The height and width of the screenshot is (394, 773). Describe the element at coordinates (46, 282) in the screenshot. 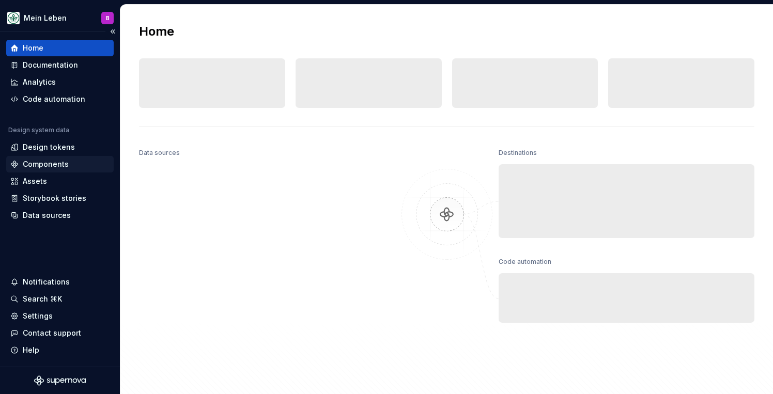

I see `div: Notifications` at that location.